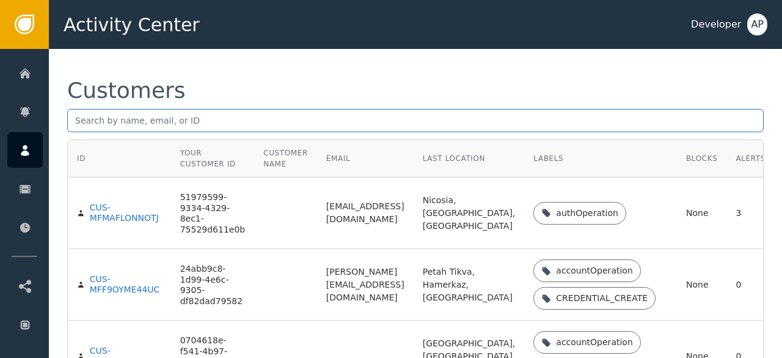 This screenshot has width=782, height=358. What do you see at coordinates (602, 298) in the screenshot?
I see `div: CREDENTIAL_CREATE` at bounding box center [602, 298].